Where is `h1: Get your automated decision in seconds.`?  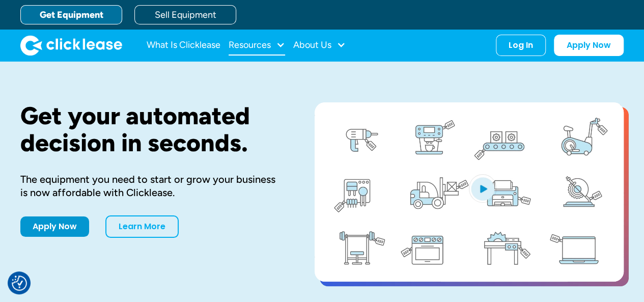
h1: Get your automated decision in seconds. is located at coordinates (151, 130).